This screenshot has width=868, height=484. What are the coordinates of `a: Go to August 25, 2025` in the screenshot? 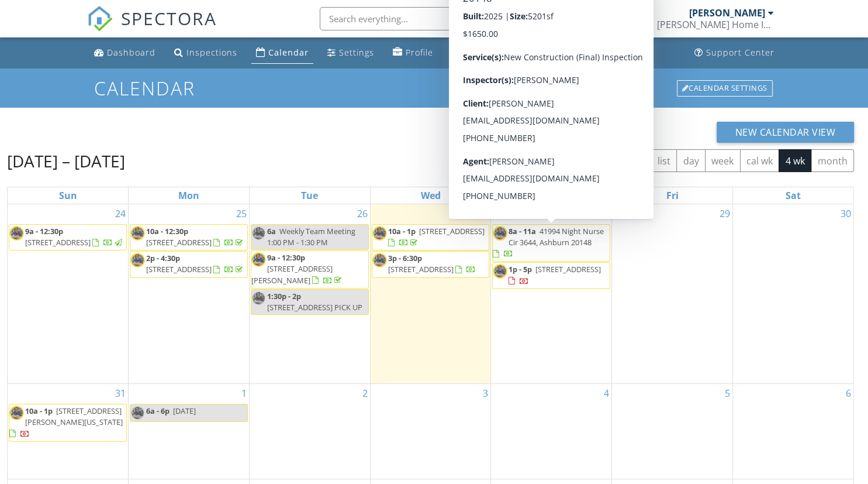 It's located at (241, 213).